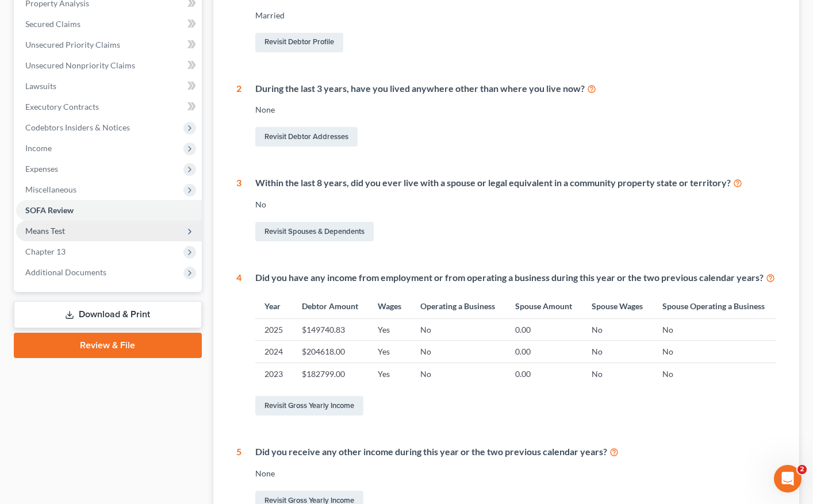  Describe the element at coordinates (238, 210) in the screenshot. I see `div: 3` at that location.